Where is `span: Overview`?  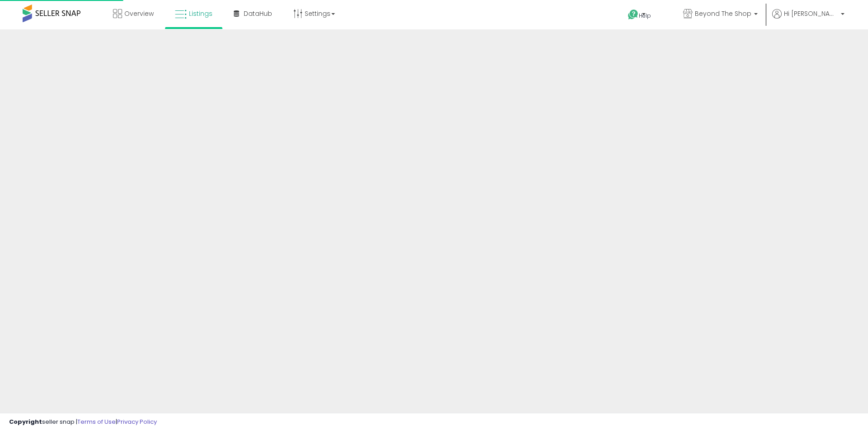
span: Overview is located at coordinates (139, 13).